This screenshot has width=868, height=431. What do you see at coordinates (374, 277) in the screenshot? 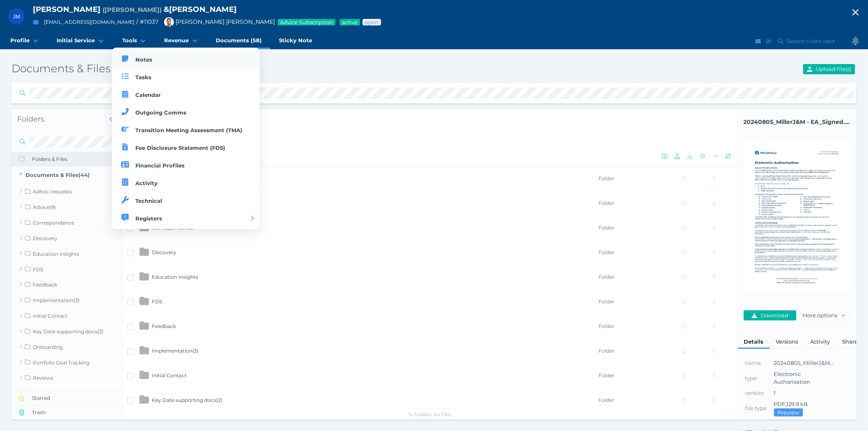
I see `td: Education Insights` at bounding box center [374, 277].